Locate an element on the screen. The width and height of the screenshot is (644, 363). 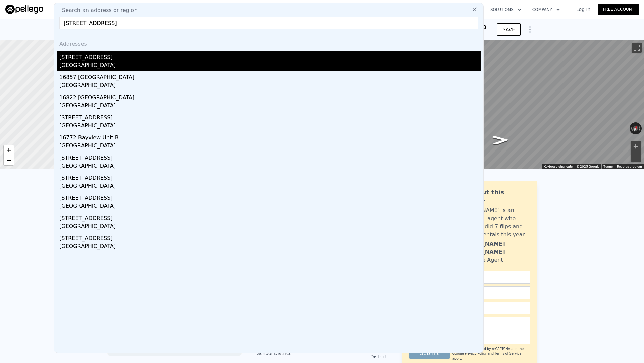
span: Search an address or region is located at coordinates (97, 11).